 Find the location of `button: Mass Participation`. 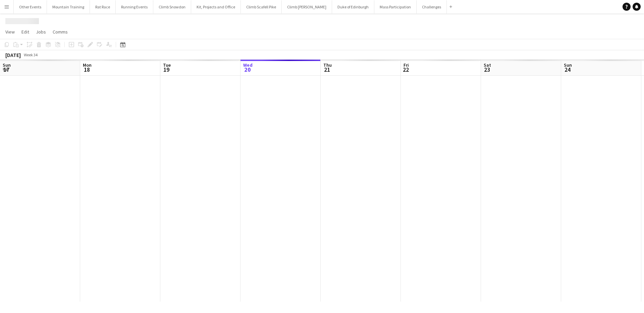

button: Mass Participation is located at coordinates (396, 7).